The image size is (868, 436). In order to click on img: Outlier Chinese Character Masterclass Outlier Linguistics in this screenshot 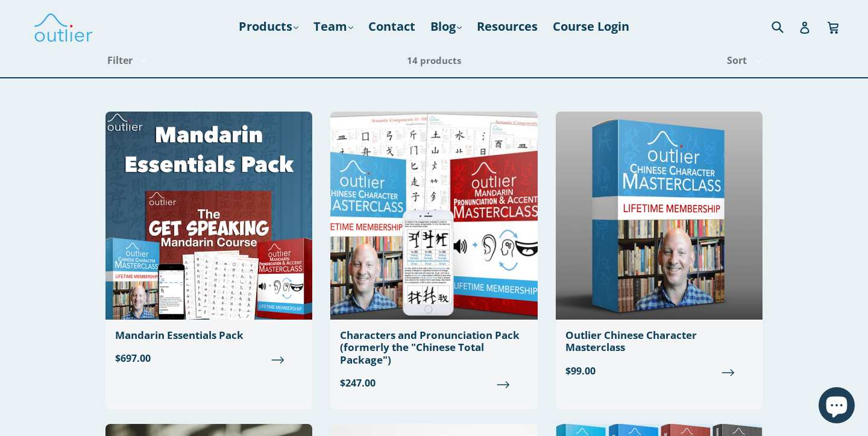, I will do `click(659, 216)`.